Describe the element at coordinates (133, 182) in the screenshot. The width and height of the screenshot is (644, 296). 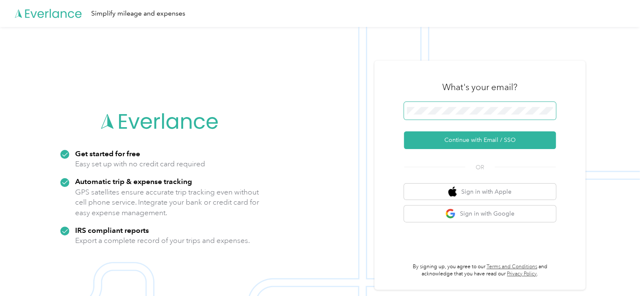
I see `strong: Automatic trip & expense tracking` at that location.